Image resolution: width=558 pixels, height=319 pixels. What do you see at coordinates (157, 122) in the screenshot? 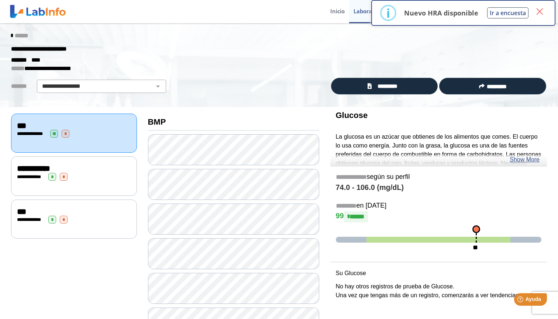
I see `b: BMP` at bounding box center [157, 122].